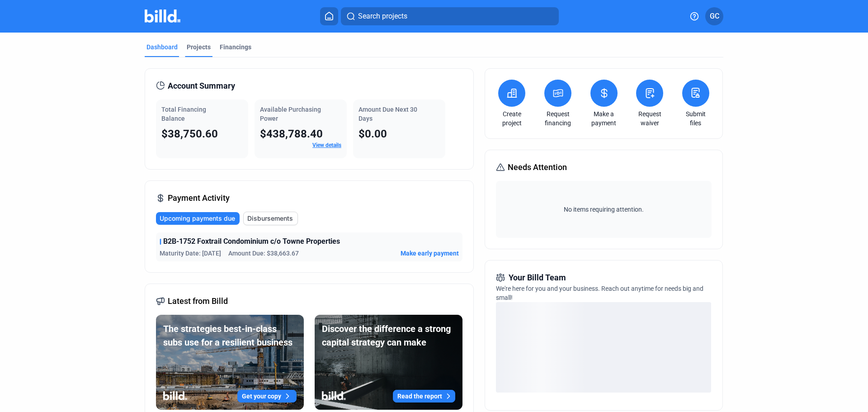  What do you see at coordinates (267, 396) in the screenshot?
I see `button: Get your copy` at bounding box center [267, 396].